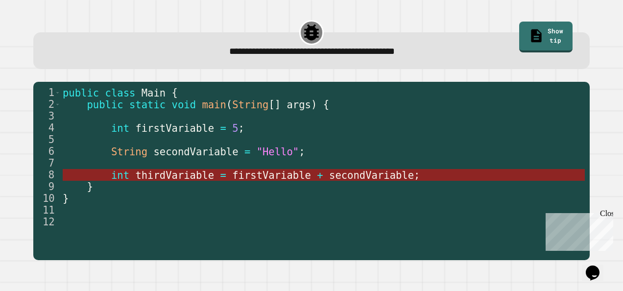 The width and height of the screenshot is (623, 291). What do you see at coordinates (47, 222) in the screenshot?
I see `div: 12` at bounding box center [47, 222].